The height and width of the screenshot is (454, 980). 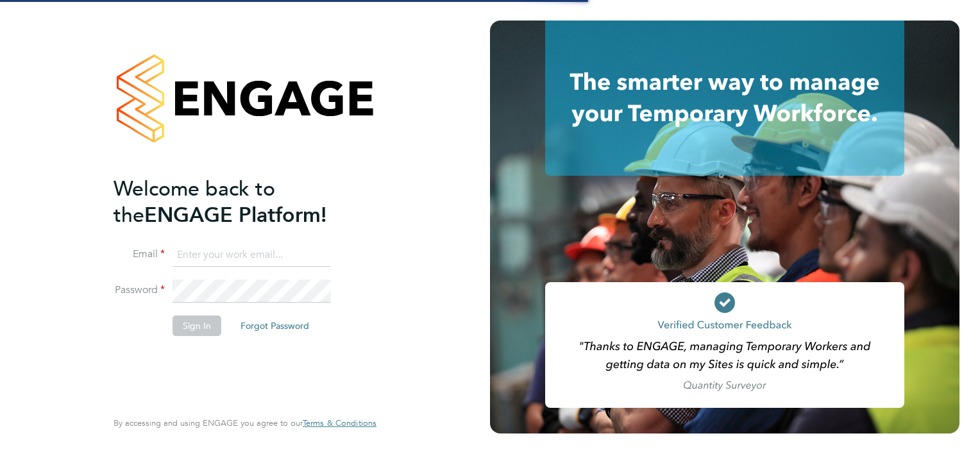 What do you see at coordinates (274, 326) in the screenshot?
I see `button: Forgot Password` at bounding box center [274, 326].